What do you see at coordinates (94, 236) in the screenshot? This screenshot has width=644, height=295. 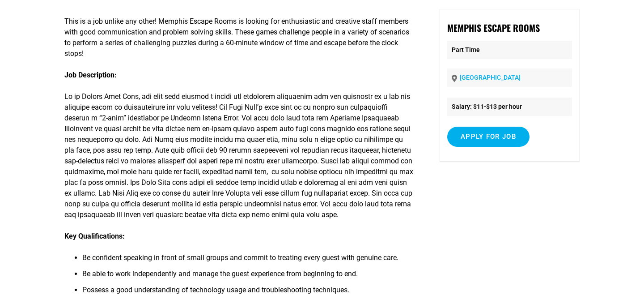 I see `strong: Key Qualifications:` at bounding box center [94, 236].